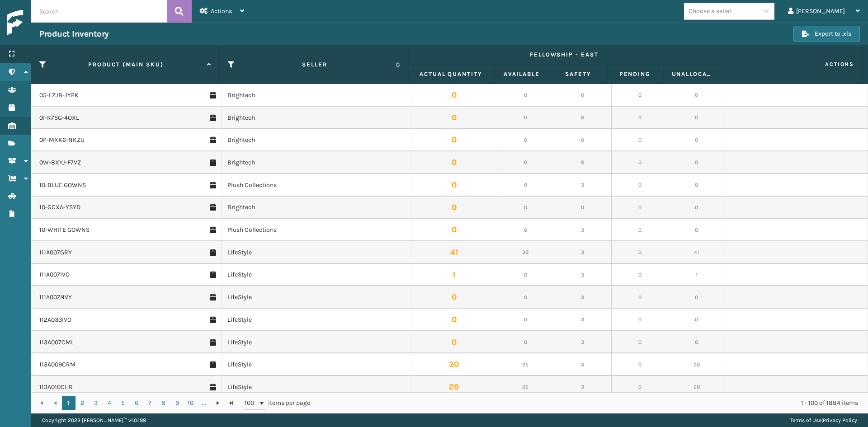 The width and height of the screenshot is (868, 427). Describe the element at coordinates (59, 118) in the screenshot. I see `a: 0I-R7SG-4OXL` at that location.